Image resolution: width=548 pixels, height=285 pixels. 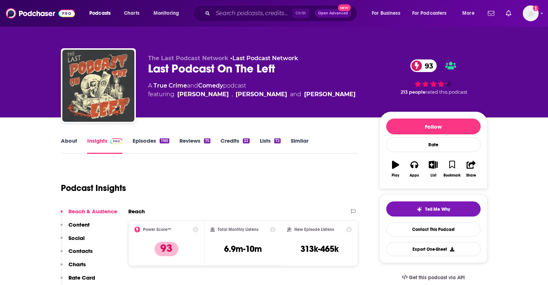 I want to click on span: Logged in as MackenzieCollier, so click(x=531, y=13).